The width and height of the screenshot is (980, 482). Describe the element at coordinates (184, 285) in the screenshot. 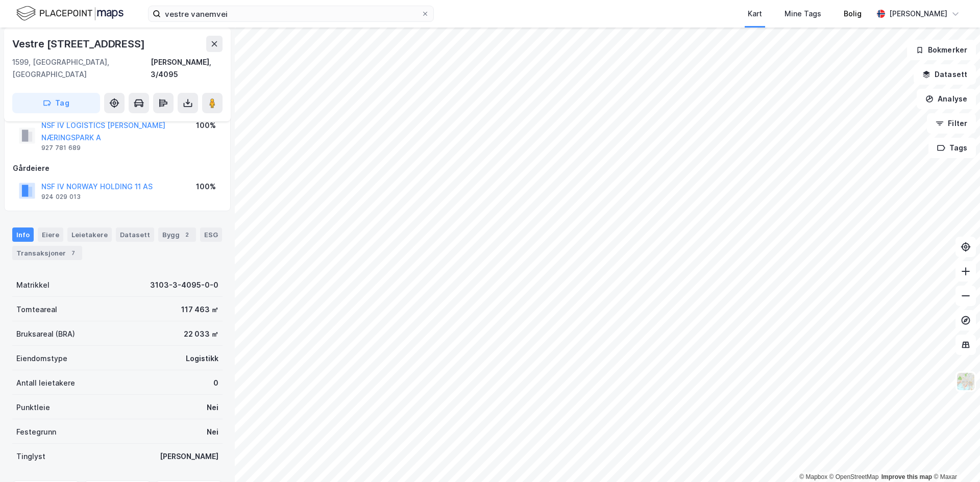

I see `div: 3103-3-4095-0-0` at that location.